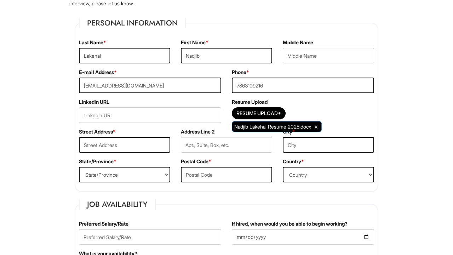 Image resolution: width=453 pixels, height=255 pixels. What do you see at coordinates (125, 56) in the screenshot?
I see `input: Last Name` at bounding box center [125, 56].